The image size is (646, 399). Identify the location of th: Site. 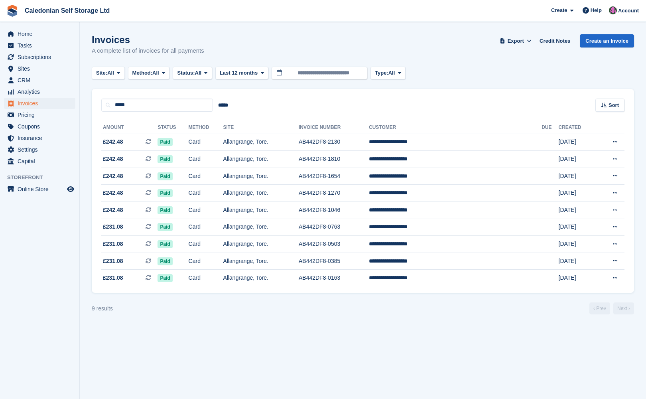
(261, 128).